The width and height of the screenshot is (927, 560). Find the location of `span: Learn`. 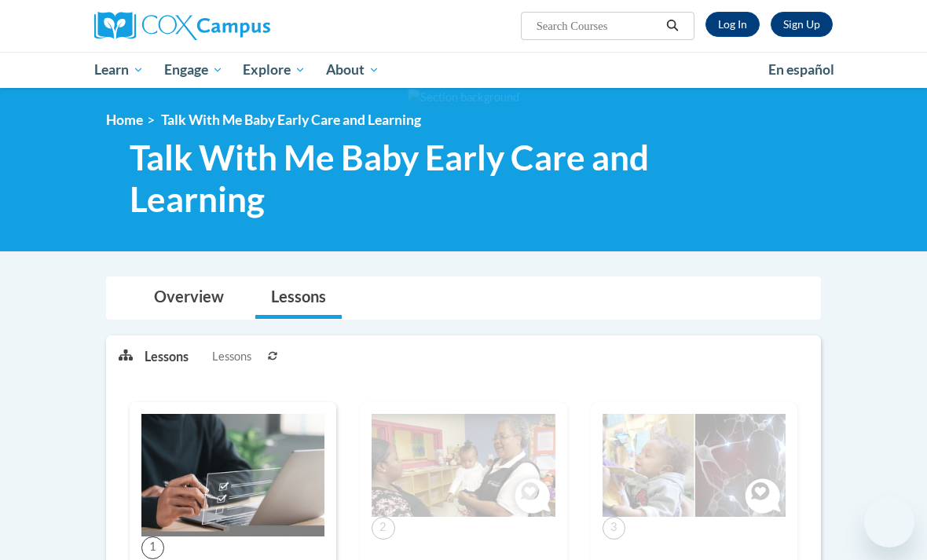

span: Learn is located at coordinates (118, 70).